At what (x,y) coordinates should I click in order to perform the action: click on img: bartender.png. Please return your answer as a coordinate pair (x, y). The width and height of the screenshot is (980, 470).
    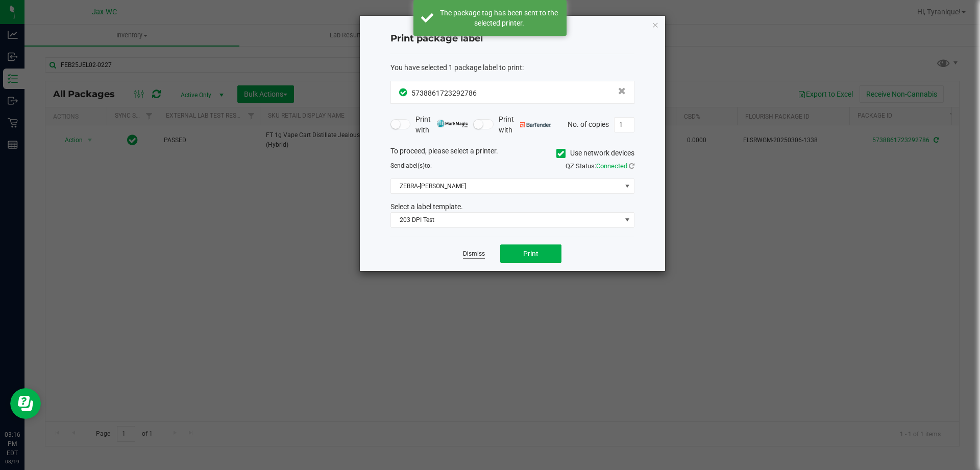
    Looking at the image, I should click on (535, 124).